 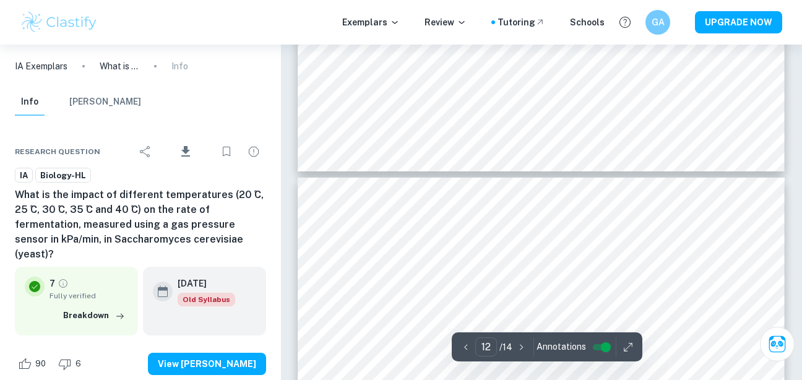 What do you see at coordinates (40, 364) in the screenshot?
I see `span: 90` at bounding box center [40, 364].